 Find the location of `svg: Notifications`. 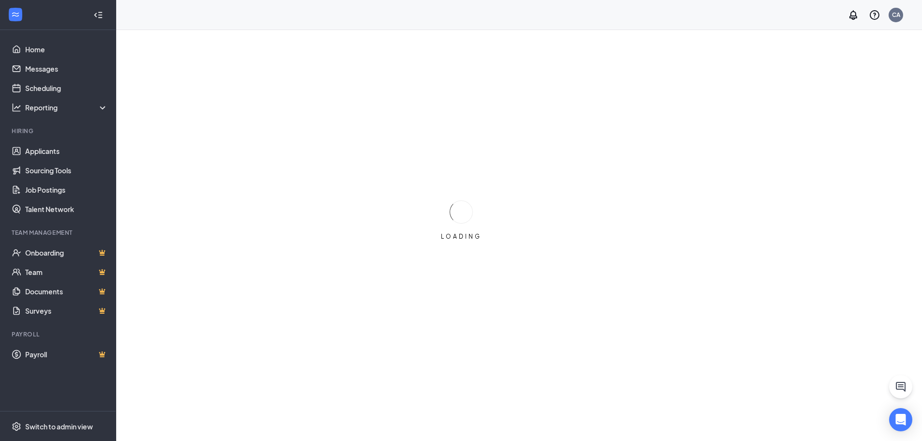

svg: Notifications is located at coordinates (854, 15).